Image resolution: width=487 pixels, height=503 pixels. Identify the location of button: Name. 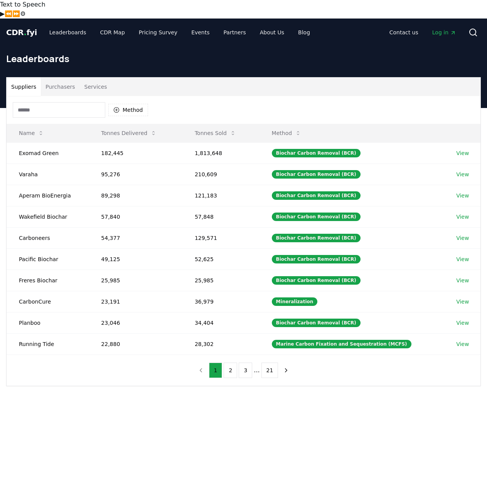
(31, 133).